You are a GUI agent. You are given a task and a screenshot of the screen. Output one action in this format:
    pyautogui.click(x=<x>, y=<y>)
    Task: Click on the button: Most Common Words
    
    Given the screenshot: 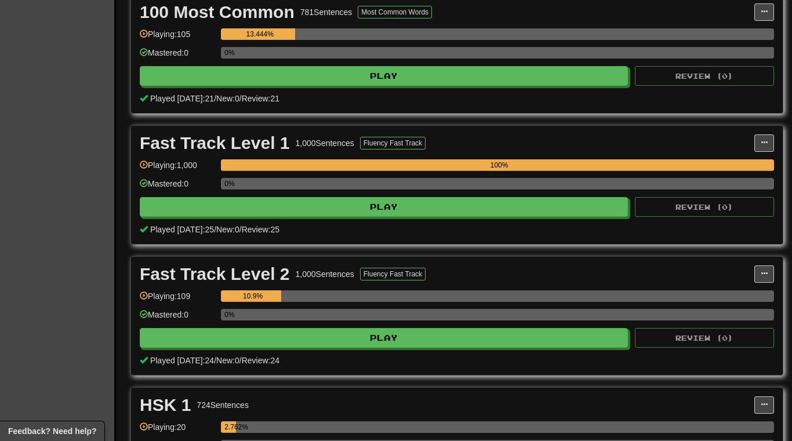 What is the action you would take?
    pyautogui.click(x=395, y=12)
    